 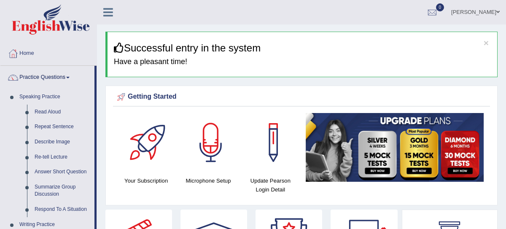 I want to click on span: 0, so click(x=440, y=7).